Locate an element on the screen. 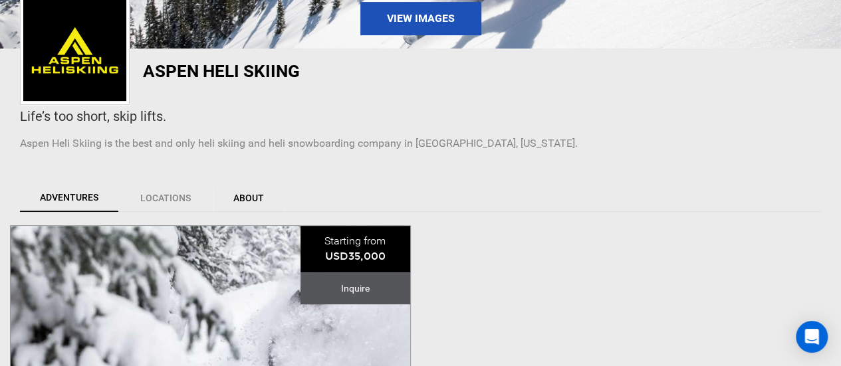  a: Locations is located at coordinates (166, 198).